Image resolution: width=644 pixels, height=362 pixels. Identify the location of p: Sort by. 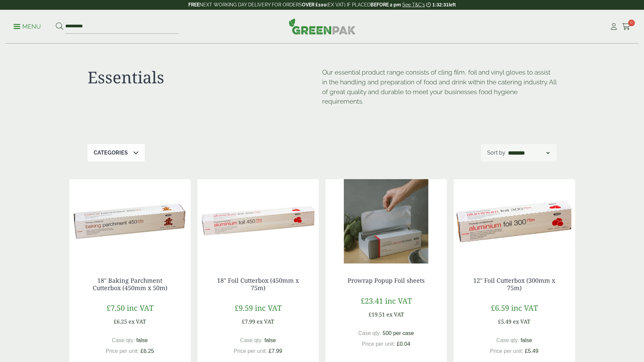
(496, 153).